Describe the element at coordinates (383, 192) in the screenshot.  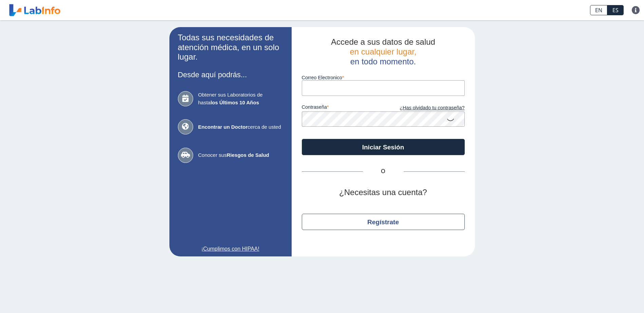
I see `h2: ¿Necesitas una cuenta?` at that location.